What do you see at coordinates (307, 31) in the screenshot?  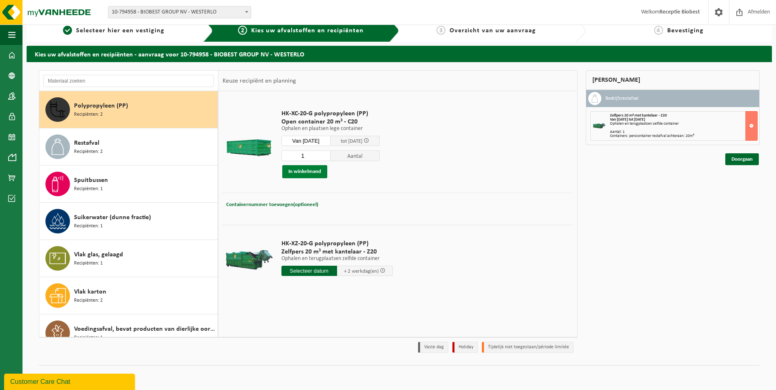 I see `span: Kies uw afvalstoffen en recipiënten` at bounding box center [307, 31].